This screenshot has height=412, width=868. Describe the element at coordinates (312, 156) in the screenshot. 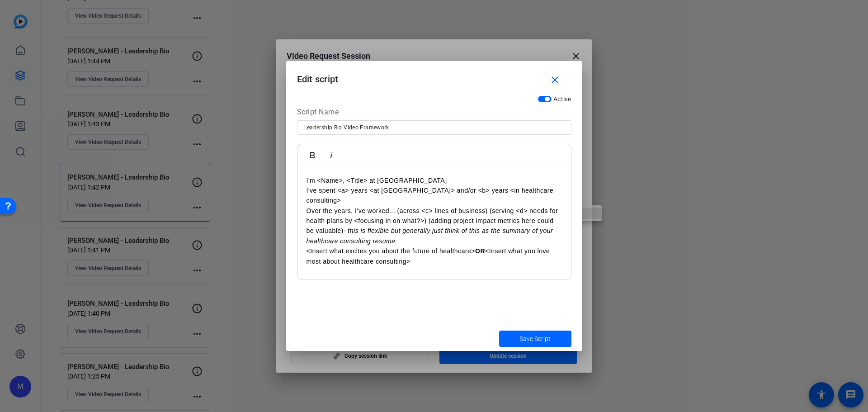

I see `button: Bold (Ctrl+B)` at that location.